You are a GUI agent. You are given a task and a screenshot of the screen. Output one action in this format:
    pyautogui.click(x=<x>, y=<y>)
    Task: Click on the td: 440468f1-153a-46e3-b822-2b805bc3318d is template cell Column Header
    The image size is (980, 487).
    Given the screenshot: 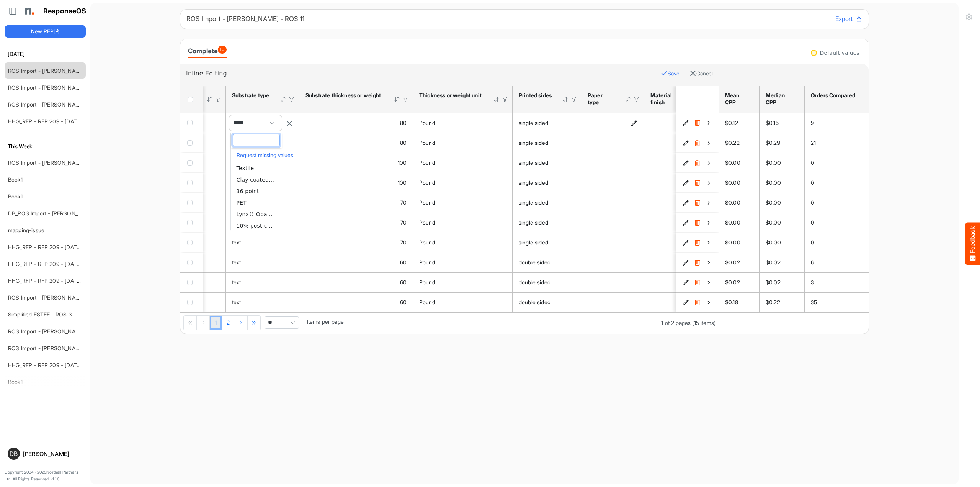 What is the action you would take?
    pyautogui.click(x=697, y=263)
    